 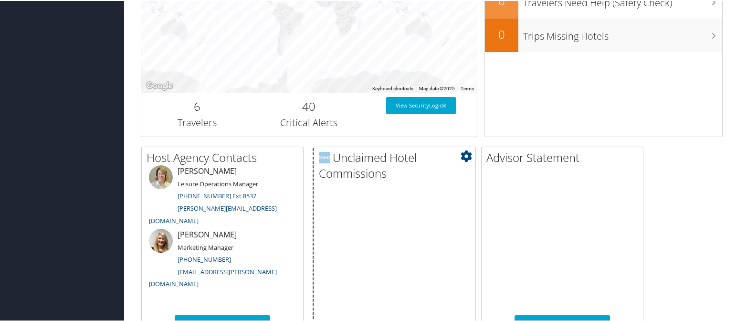 What do you see at coordinates (393, 88) in the screenshot?
I see `button: Keyboard shortcuts` at bounding box center [393, 88].